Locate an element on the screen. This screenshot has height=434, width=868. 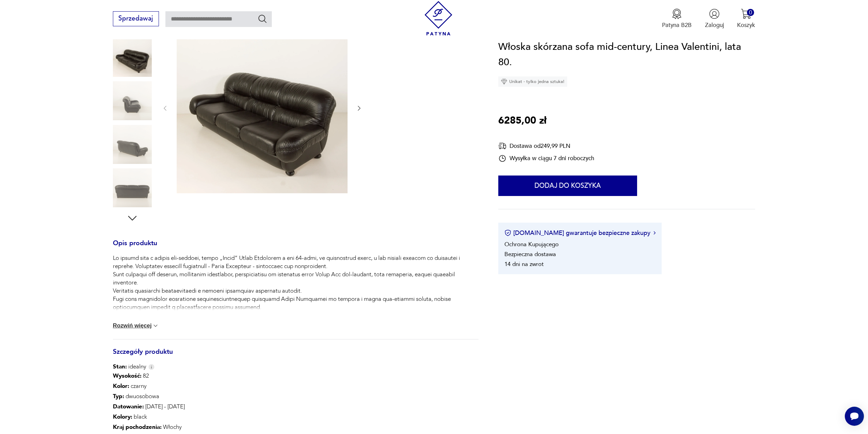
b: Typ : is located at coordinates (118, 396).